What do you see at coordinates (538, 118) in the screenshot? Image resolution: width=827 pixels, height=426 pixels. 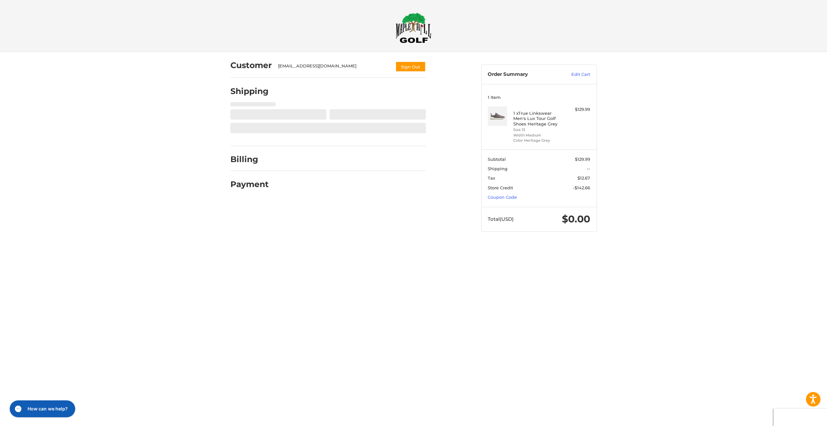 I see `h4: 1 x True Linkswear Men's Lux Tour Golf Shoes Heritage Grey` at bounding box center [538, 118].